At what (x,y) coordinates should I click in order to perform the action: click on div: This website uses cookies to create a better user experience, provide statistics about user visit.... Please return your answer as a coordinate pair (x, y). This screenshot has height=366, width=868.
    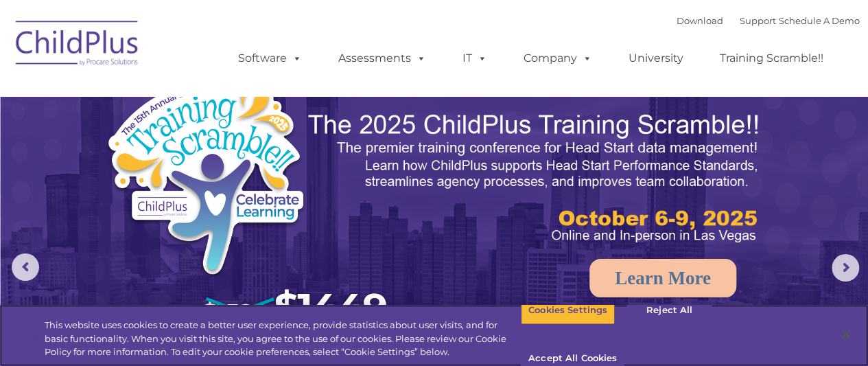
    Looking at the image, I should click on (282, 338).